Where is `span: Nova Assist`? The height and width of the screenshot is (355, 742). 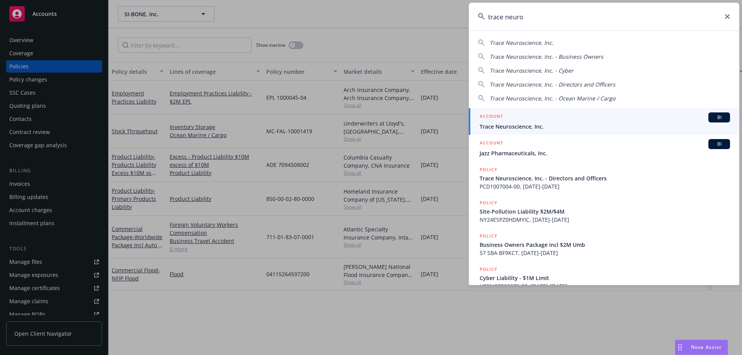
span: Nova Assist is located at coordinates (706, 347).